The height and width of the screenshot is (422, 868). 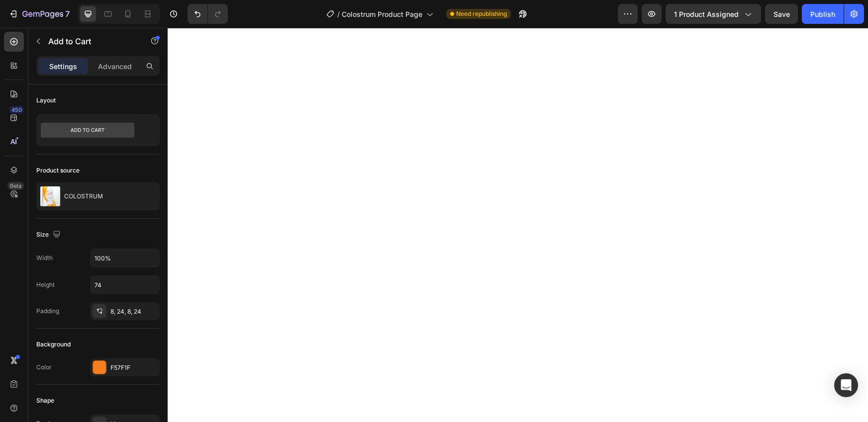 What do you see at coordinates (207, 14) in the screenshot?
I see `div: Undo/Redo` at bounding box center [207, 14].